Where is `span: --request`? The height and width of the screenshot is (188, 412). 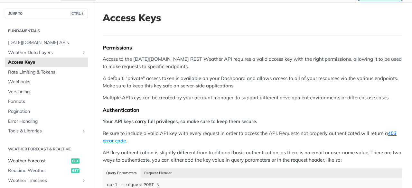 span: --request is located at coordinates (132, 185).